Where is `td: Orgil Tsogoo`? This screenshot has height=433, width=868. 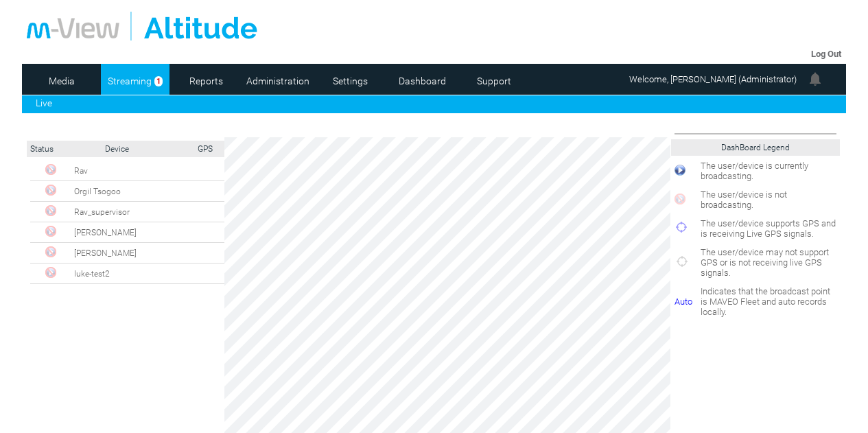 td: Orgil Tsogoo is located at coordinates (150, 191).